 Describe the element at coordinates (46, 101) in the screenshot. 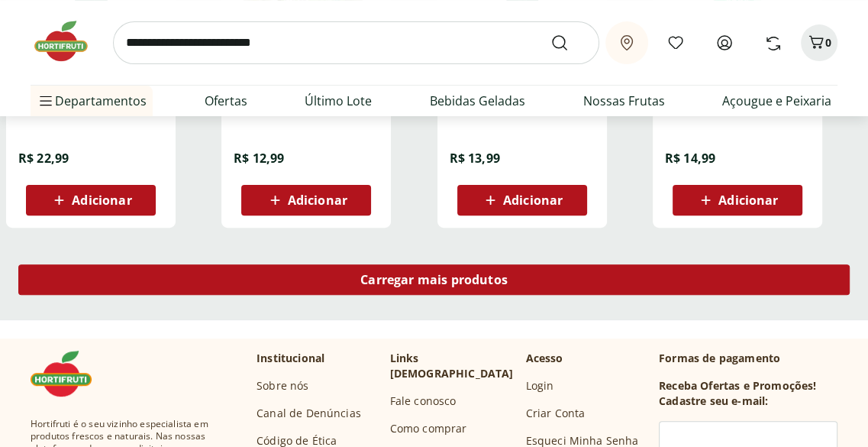

I see `button: Menu` at that location.